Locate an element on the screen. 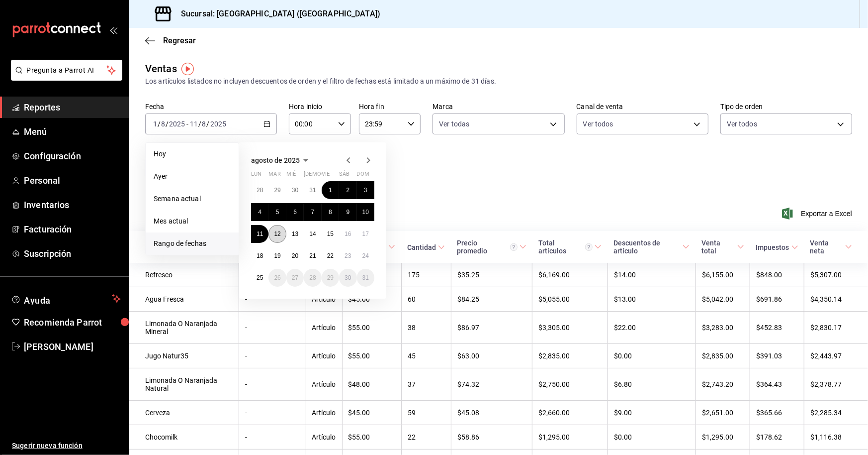 This screenshot has width=868, height=455. abbr: sábado is located at coordinates (344, 176).